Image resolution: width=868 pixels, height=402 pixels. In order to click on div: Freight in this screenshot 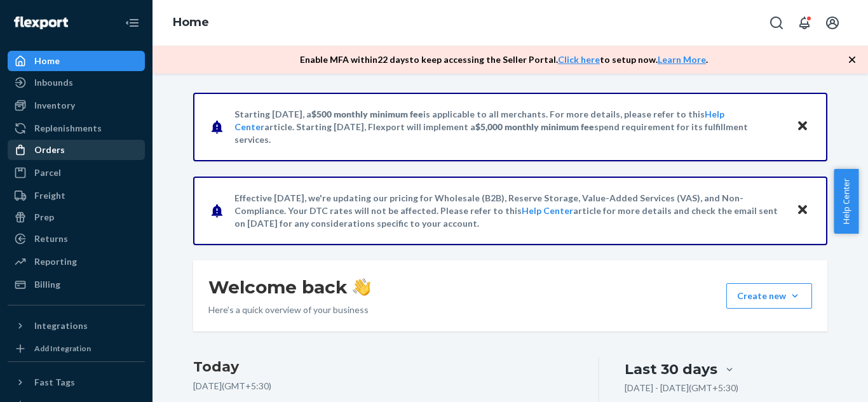, I will do `click(49, 196)`.